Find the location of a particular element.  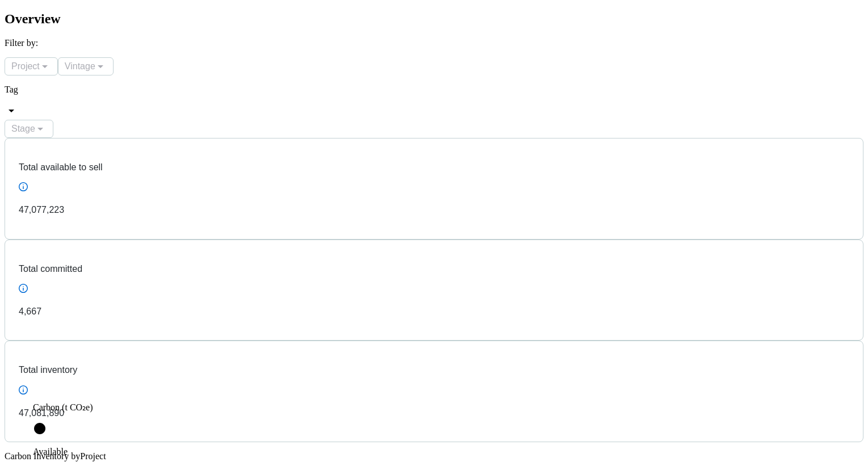

p: Total inventory is located at coordinates (434, 370).